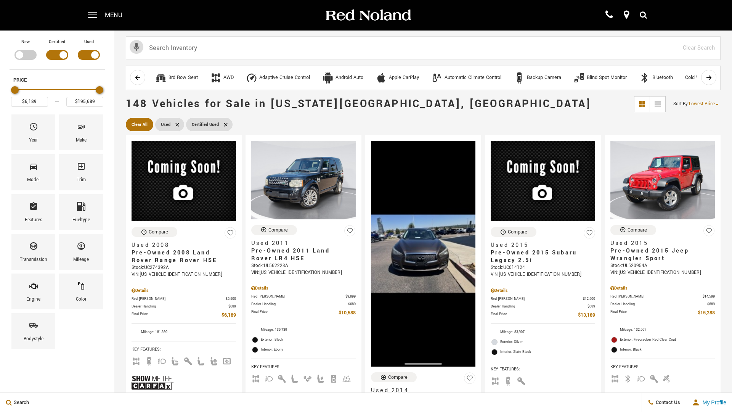  I want to click on div: TrimTrim, so click(81, 172).